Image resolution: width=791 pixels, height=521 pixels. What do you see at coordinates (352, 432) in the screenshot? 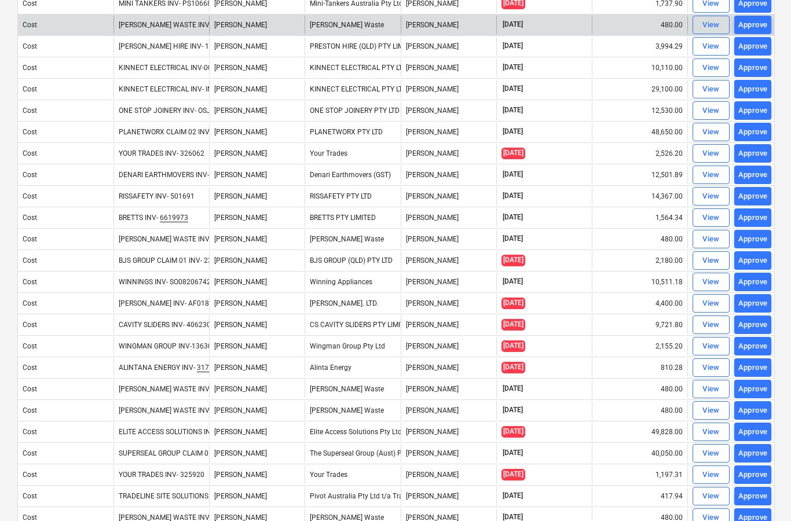
I see `div: Elite Access Solutions Pty Ltd (GST)` at bounding box center [352, 432].